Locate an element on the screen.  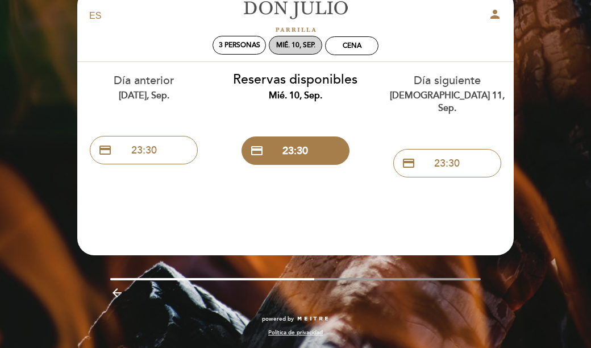
i: arrow_backward is located at coordinates (117, 293).